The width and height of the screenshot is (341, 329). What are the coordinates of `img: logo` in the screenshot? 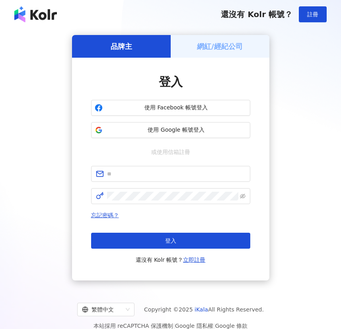 It's located at (35, 14).